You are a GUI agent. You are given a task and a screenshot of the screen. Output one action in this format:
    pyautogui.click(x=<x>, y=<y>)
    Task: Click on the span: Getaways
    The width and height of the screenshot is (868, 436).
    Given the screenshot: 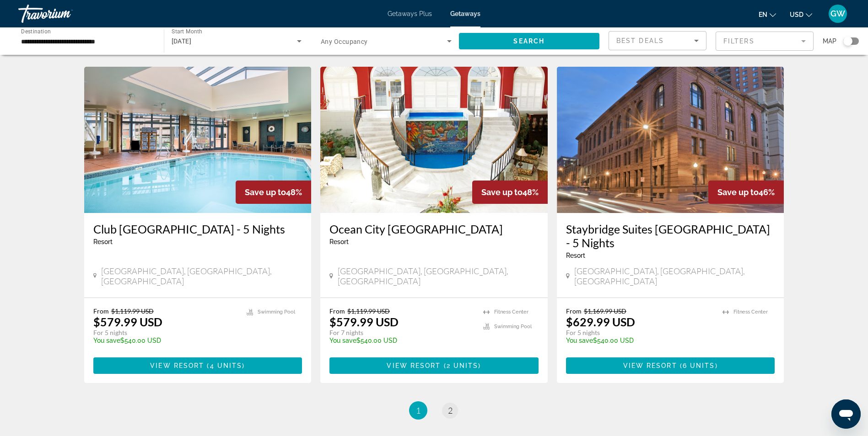 What is the action you would take?
    pyautogui.click(x=465, y=13)
    